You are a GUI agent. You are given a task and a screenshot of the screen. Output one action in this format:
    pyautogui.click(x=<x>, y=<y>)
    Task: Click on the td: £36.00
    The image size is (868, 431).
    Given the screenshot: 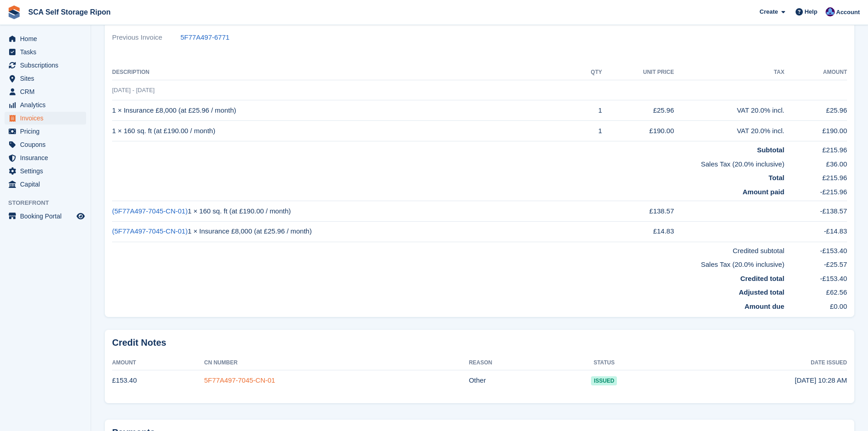 What is the action you would take?
    pyautogui.click(x=816, y=163)
    